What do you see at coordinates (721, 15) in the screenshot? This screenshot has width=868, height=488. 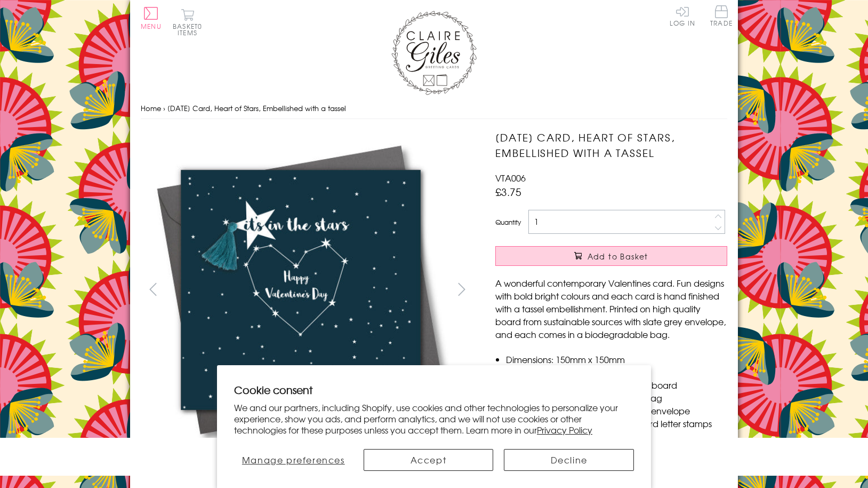 I see `span: Trade` at bounding box center [721, 15].